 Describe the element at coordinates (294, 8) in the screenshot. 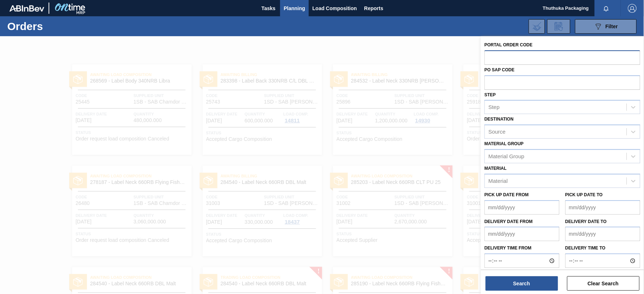

I see `span: Planning` at that location.